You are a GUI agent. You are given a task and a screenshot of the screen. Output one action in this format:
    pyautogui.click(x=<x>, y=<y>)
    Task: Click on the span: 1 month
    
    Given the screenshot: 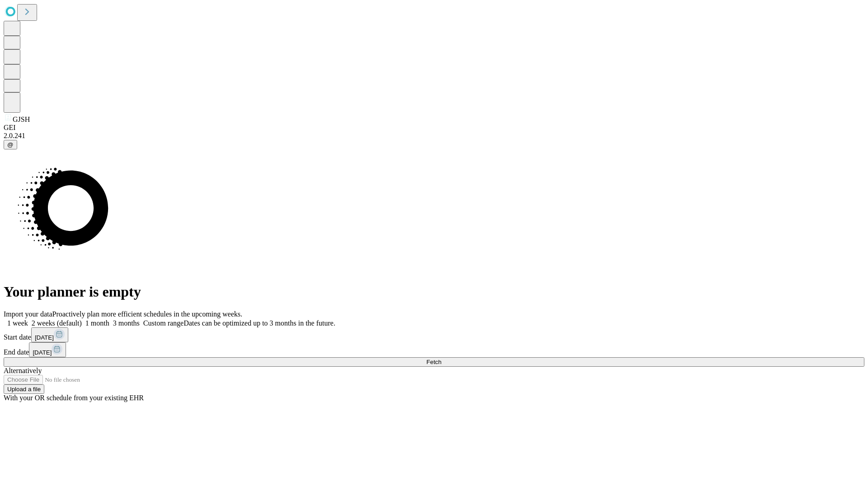 What is the action you would take?
    pyautogui.click(x=97, y=323)
    